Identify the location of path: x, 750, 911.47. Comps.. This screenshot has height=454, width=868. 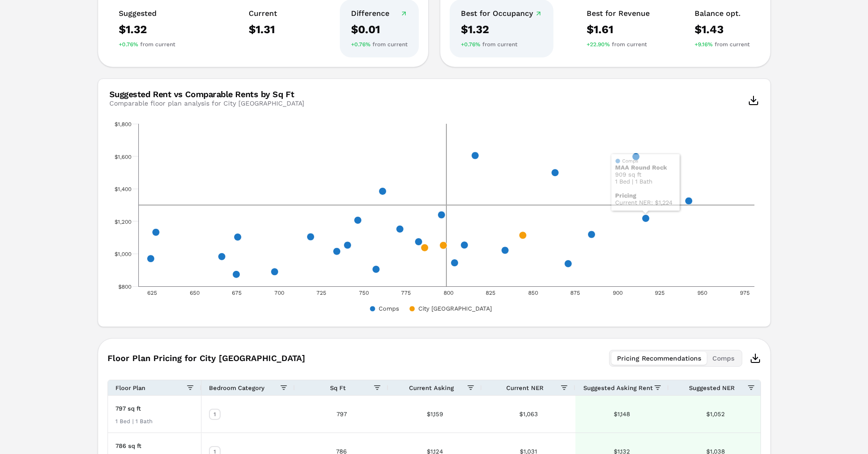
(376, 269).